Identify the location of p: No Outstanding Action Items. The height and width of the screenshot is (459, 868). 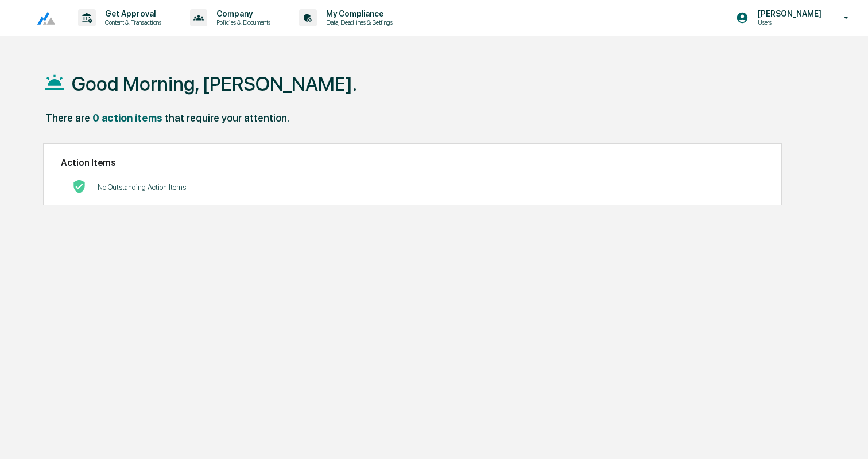
(142, 187).